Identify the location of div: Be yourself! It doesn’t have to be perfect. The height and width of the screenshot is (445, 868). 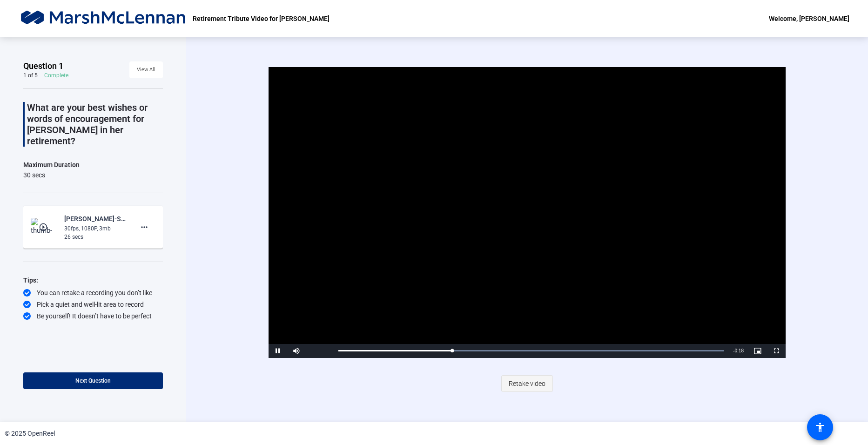
(93, 316).